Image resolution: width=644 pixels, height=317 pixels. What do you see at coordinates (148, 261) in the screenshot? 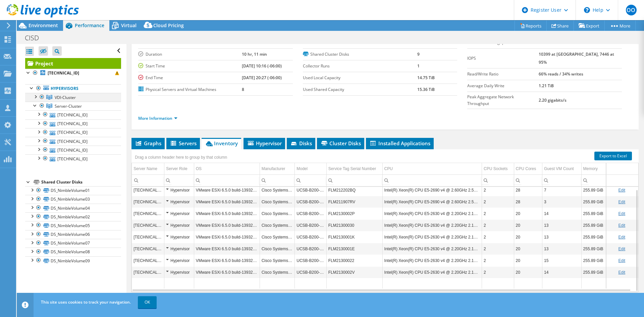
I see `td: Column Server Name, Value 10.1.250.103` at bounding box center [148, 261].